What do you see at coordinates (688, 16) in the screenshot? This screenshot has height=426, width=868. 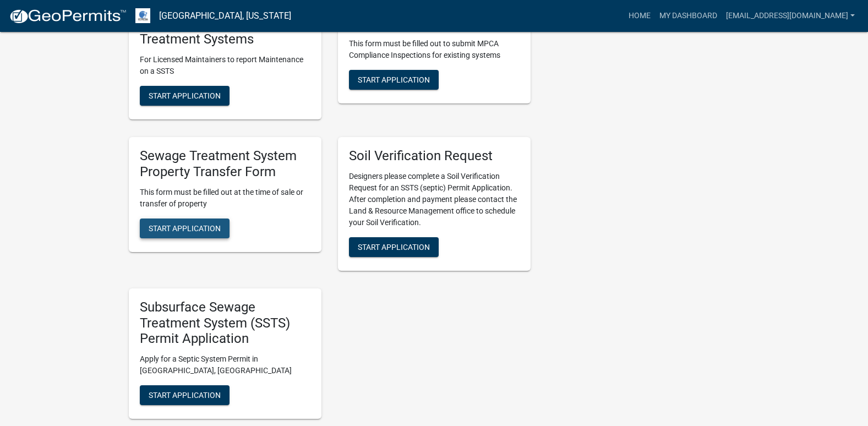 I see `a: My Dashboard` at bounding box center [688, 16].